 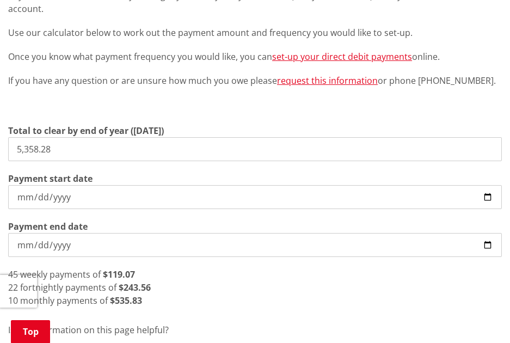 I want to click on strong: $243.56, so click(x=134, y=287).